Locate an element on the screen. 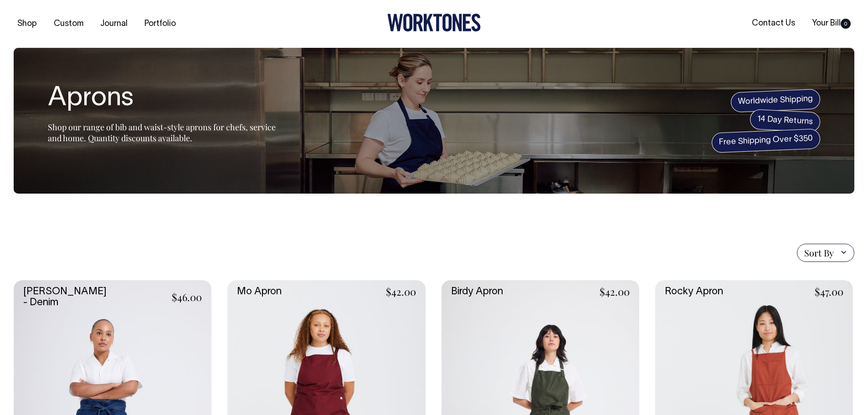 This screenshot has width=868, height=415. a: Custom is located at coordinates (68, 24).